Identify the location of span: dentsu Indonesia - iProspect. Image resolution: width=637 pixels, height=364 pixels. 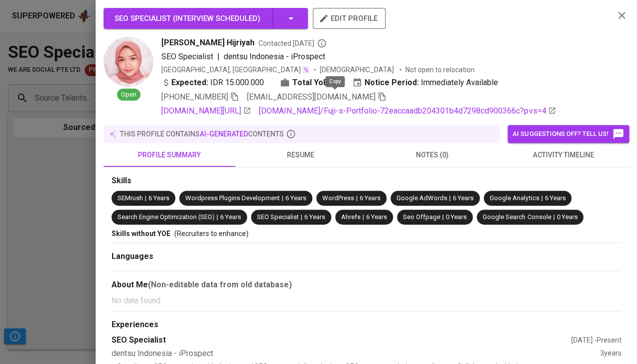
(275, 56).